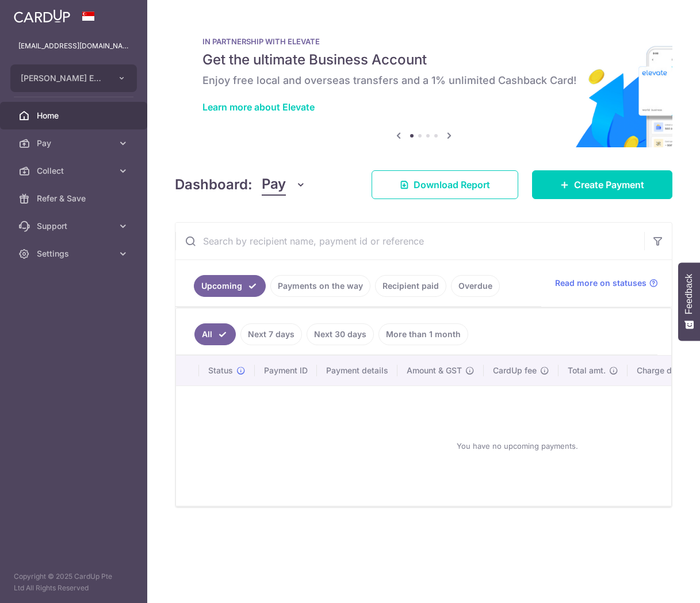  What do you see at coordinates (475, 286) in the screenshot?
I see `a: Overdue` at bounding box center [475, 286].